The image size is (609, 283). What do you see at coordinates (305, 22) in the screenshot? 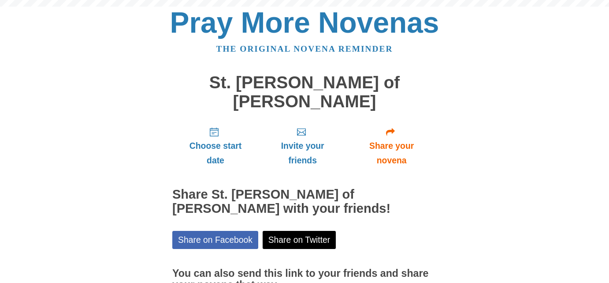
I see `a: Pray More Novenas` at bounding box center [305, 22].